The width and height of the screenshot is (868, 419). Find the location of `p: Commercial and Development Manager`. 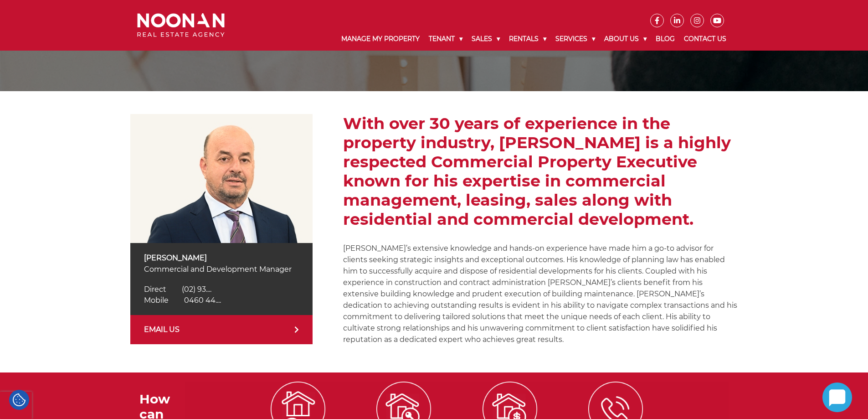

p: Commercial and Development Manager is located at coordinates (221, 269).